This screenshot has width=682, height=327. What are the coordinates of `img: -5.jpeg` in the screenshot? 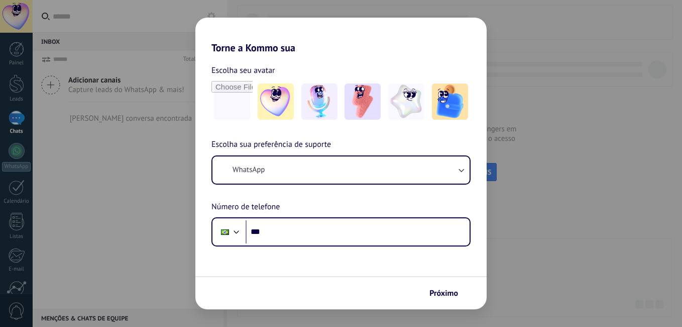 It's located at (450, 101).